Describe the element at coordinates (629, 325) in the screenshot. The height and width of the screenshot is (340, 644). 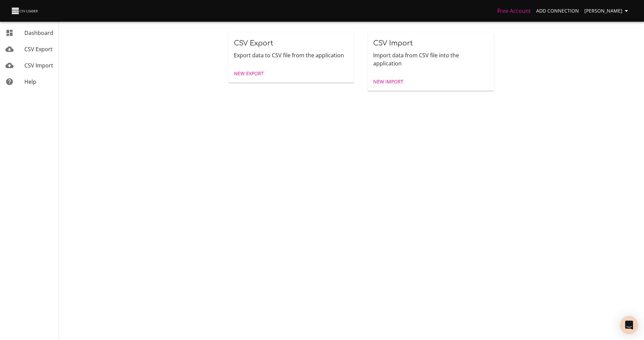
I see `div: Open Intercom Messenger` at that location.